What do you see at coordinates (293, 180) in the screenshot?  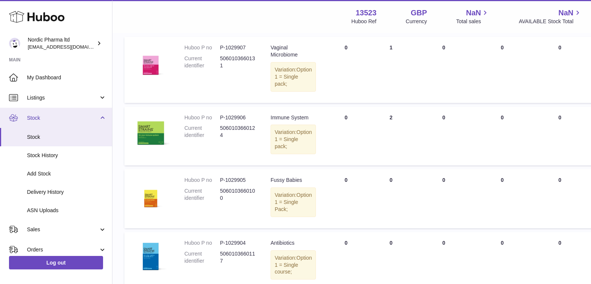 I see `div: Fussy Babies` at bounding box center [293, 180].